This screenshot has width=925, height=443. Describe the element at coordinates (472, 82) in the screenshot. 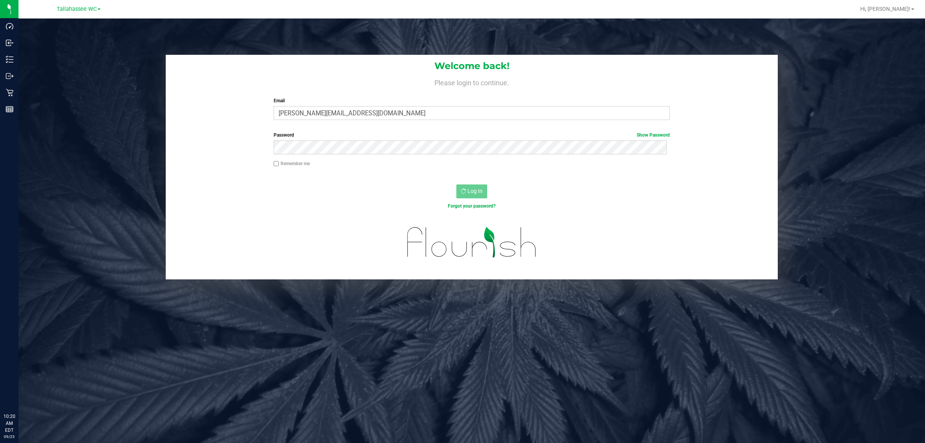

I see `h4: Please login to continue.` at that location.